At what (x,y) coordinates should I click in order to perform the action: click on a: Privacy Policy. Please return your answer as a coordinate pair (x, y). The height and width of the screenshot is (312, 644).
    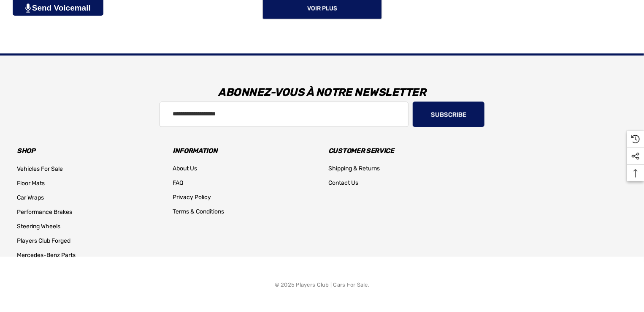
    Looking at the image, I should click on (192, 197).